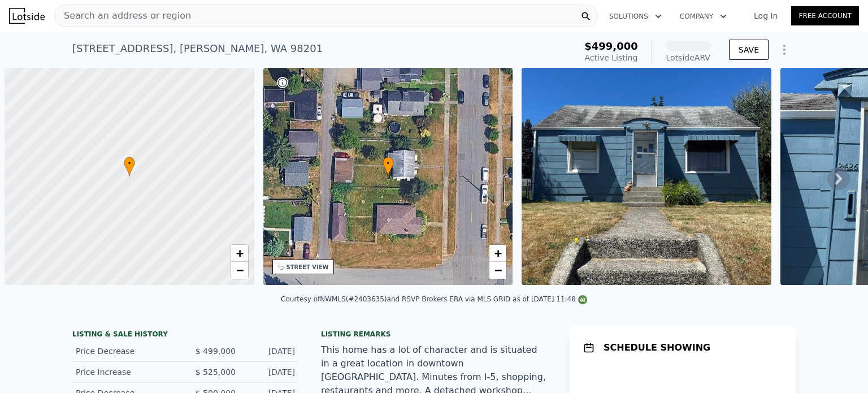 The width and height of the screenshot is (868, 393). Describe the element at coordinates (434, 334) in the screenshot. I see `div: Listing remarks` at that location.